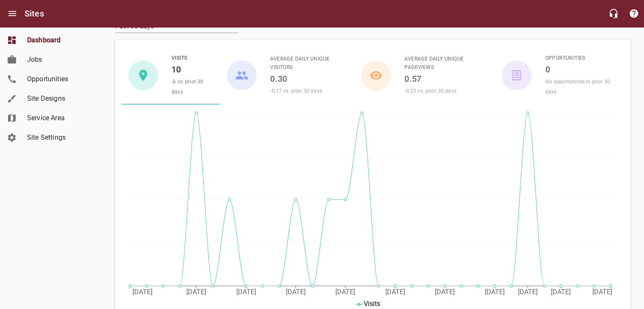 The width and height of the screenshot is (644, 309). Describe the element at coordinates (430, 91) in the screenshot. I see `span: -0.23 vs. prior 30 days` at that location.